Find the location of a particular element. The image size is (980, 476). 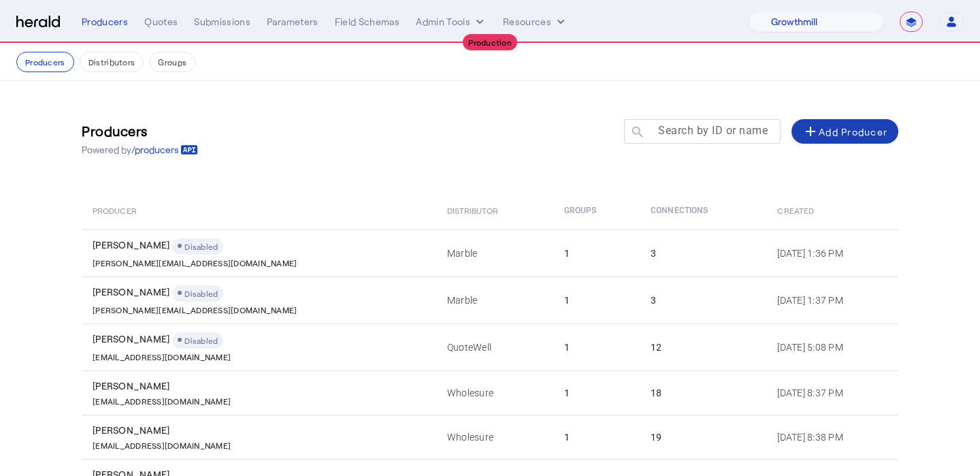

th: Groups is located at coordinates (597, 210).